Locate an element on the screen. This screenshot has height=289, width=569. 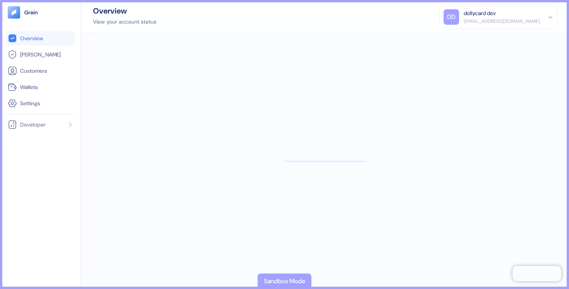
a: Settings is located at coordinates (40, 103).